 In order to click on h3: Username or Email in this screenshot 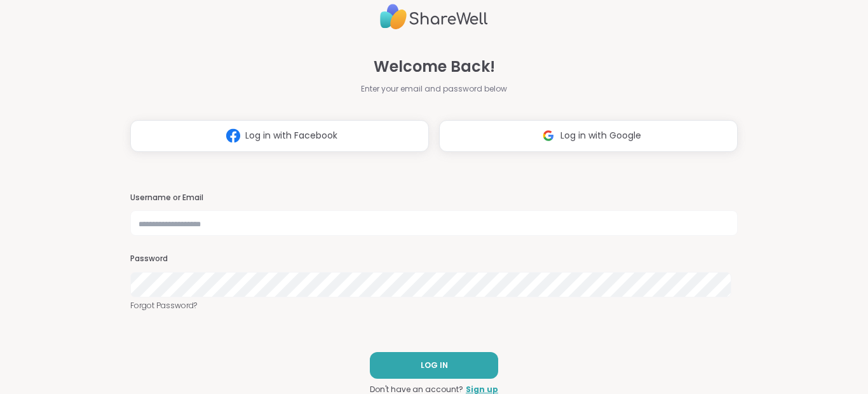, I will do `click(434, 198)`.